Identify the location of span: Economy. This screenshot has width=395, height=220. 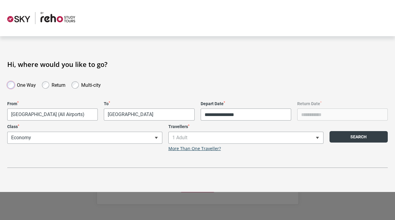
(85, 138).